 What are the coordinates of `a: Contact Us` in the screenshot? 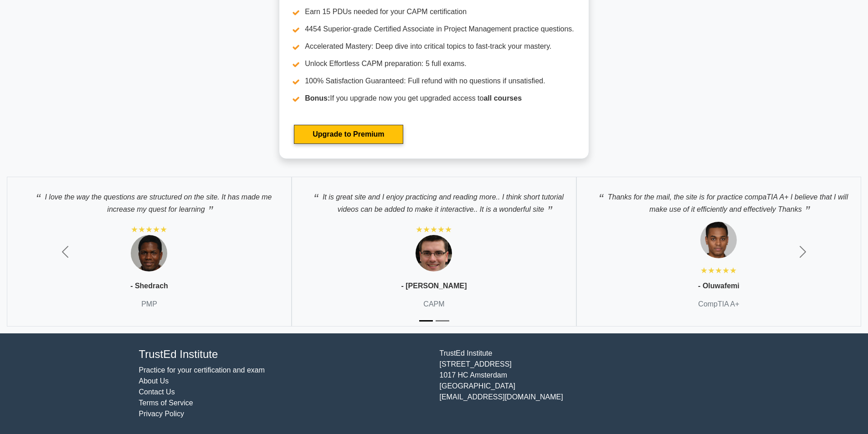 It's located at (157, 391).